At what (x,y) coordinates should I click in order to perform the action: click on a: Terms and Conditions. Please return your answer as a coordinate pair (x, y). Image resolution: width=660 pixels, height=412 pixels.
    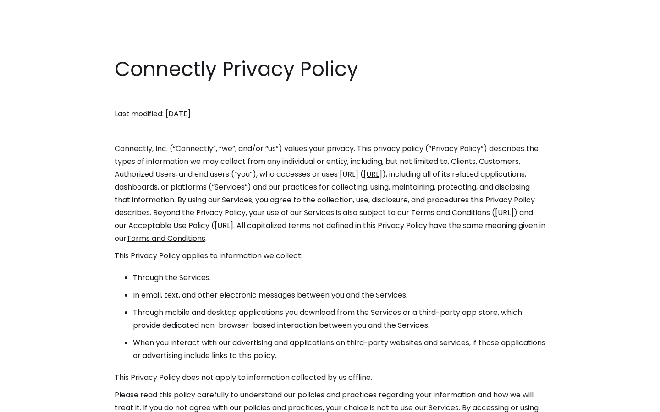
    Looking at the image, I should click on (166, 238).